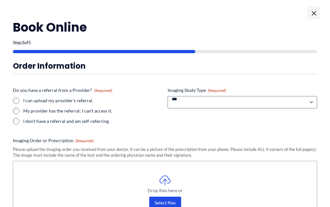 The height and width of the screenshot is (207, 330). I want to click on h3: Order Information, so click(165, 66).